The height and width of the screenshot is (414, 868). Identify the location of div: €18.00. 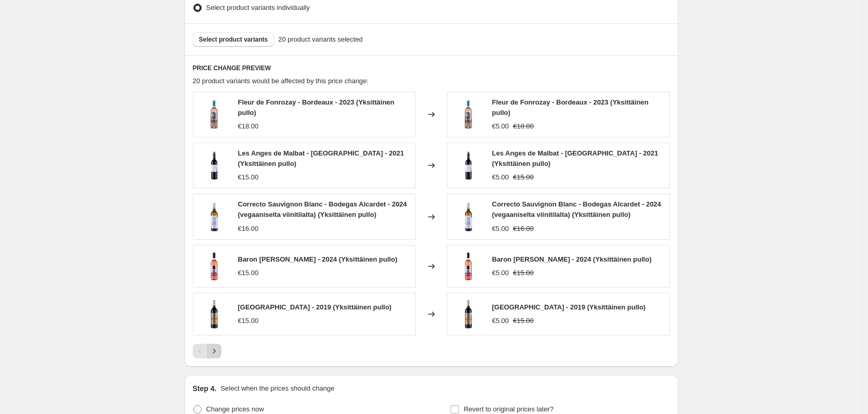
(249, 126).